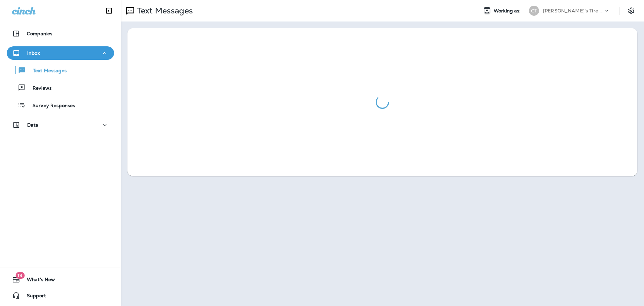  What do you see at coordinates (631, 11) in the screenshot?
I see `button: Settings` at bounding box center [631, 11].